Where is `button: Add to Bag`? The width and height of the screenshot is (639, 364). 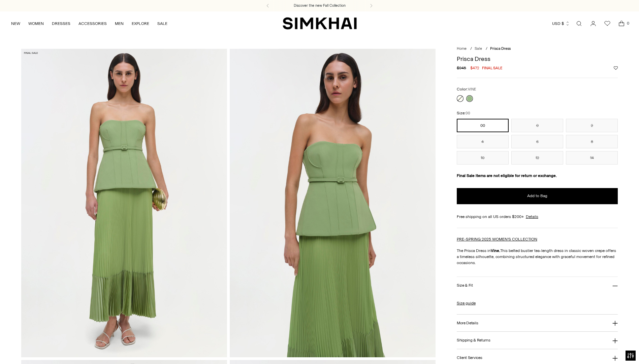
button: Add to Bag is located at coordinates (537, 196).